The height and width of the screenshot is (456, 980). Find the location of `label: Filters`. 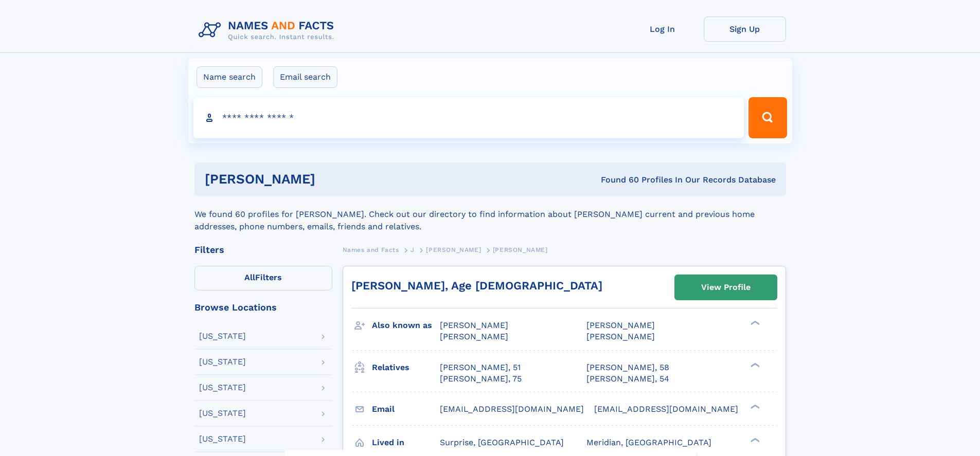

label: Filters is located at coordinates (263, 278).